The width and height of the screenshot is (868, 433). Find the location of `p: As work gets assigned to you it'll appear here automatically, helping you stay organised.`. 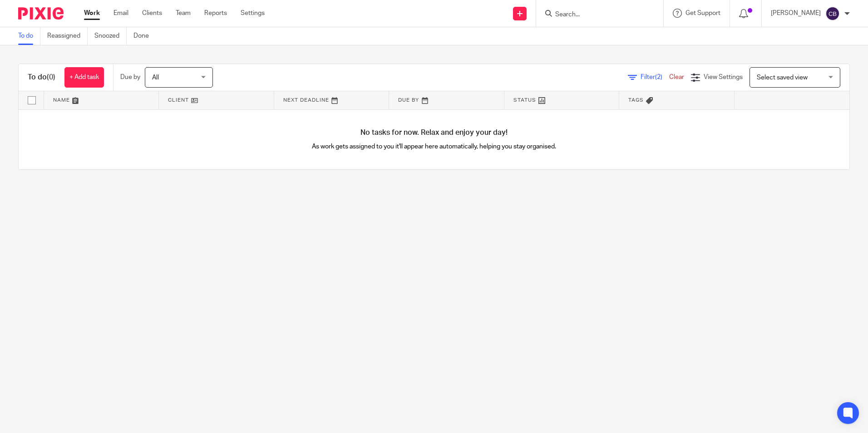

p: As work gets assigned to you it'll appear here automatically, helping you stay organised. is located at coordinates (434, 147).